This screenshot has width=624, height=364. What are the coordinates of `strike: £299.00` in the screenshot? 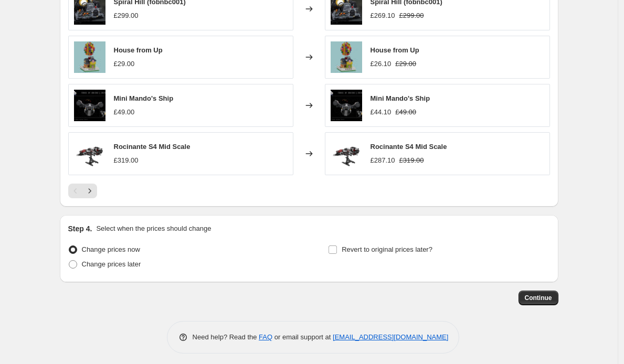 It's located at (411, 16).